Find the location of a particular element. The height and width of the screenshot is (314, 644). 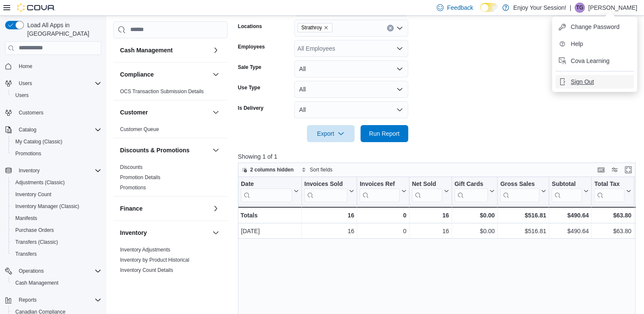

a: Home is located at coordinates (25, 67).